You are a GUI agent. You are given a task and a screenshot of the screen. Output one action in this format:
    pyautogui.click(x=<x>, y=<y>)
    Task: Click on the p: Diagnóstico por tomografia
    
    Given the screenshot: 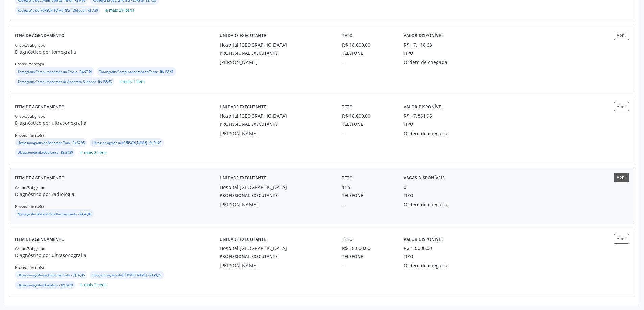 What is the action you would take?
    pyautogui.click(x=117, y=52)
    